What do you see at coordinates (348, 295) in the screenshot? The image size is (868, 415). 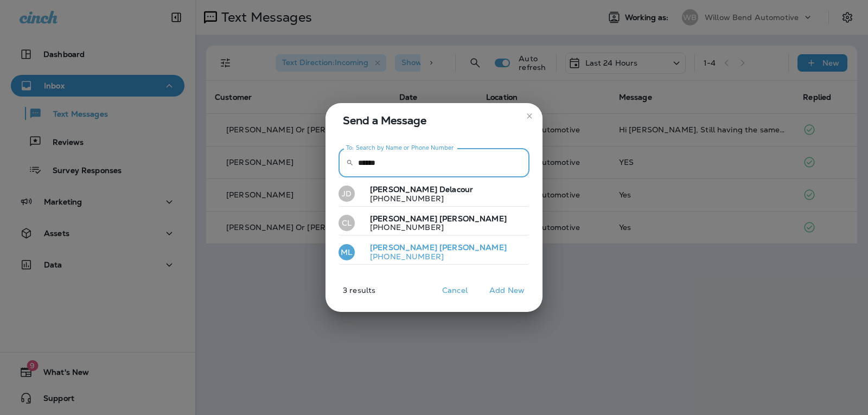 I see `p: 3 results` at bounding box center [348, 295].